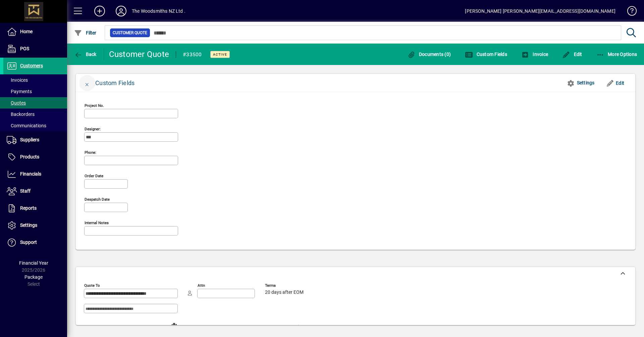 The width and height of the screenshot is (644, 337). Describe the element at coordinates (486, 54) in the screenshot. I see `span: Custom Fields` at that location.